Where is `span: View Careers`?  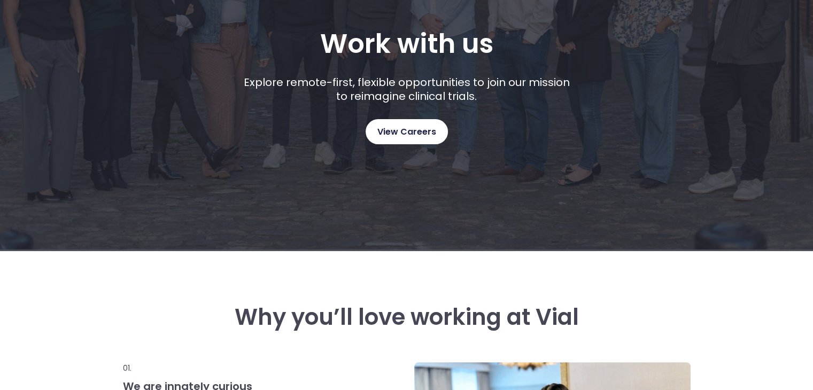
span: View Careers is located at coordinates (407, 132).